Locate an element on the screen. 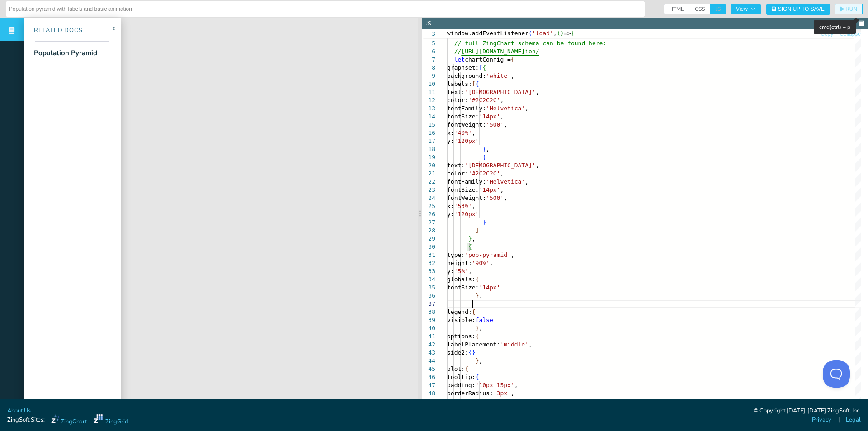 Image resolution: width=868 pixels, height=431 pixels. span: labelPlacement: is located at coordinates (473, 344).